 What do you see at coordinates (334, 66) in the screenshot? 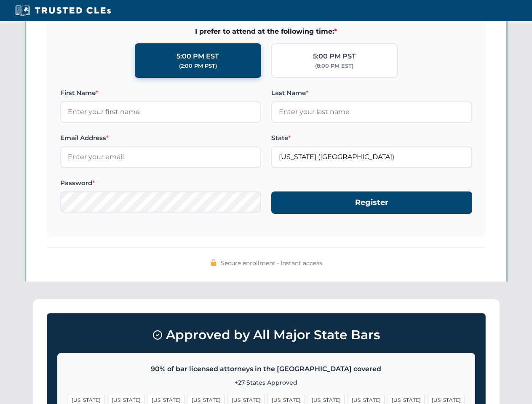
I see `div: (8:00 PM EST)` at bounding box center [334, 66].